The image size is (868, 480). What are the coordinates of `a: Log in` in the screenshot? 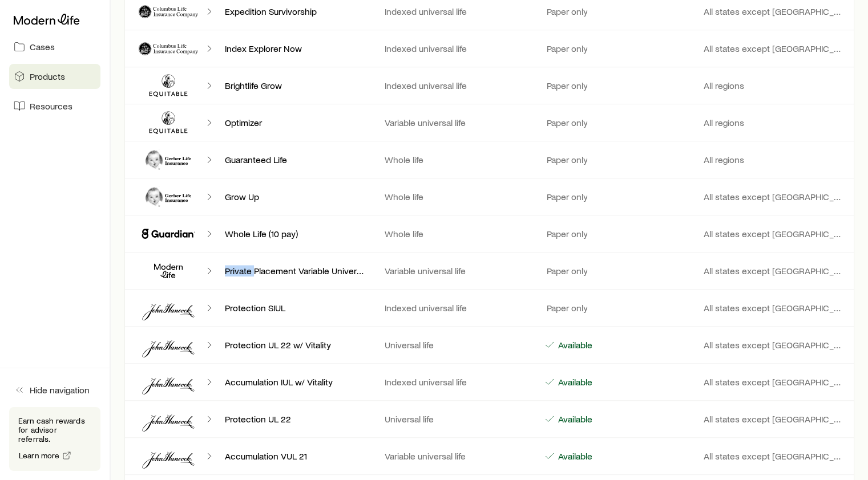 It's located at (20, 86).